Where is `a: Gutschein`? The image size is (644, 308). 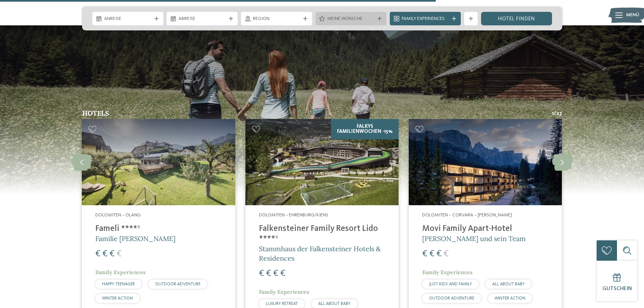
a: Gutschein is located at coordinates (617, 281).